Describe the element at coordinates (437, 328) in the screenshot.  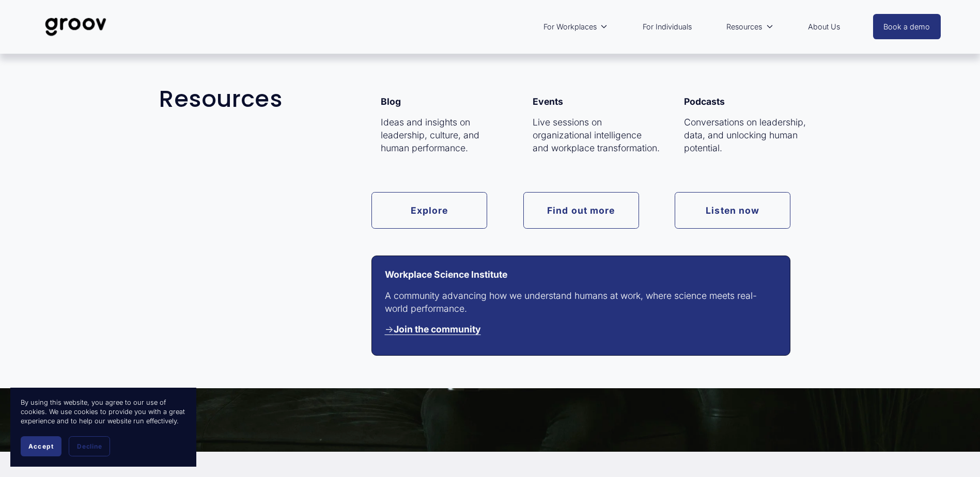
I see `strong: Join the community` at that location.